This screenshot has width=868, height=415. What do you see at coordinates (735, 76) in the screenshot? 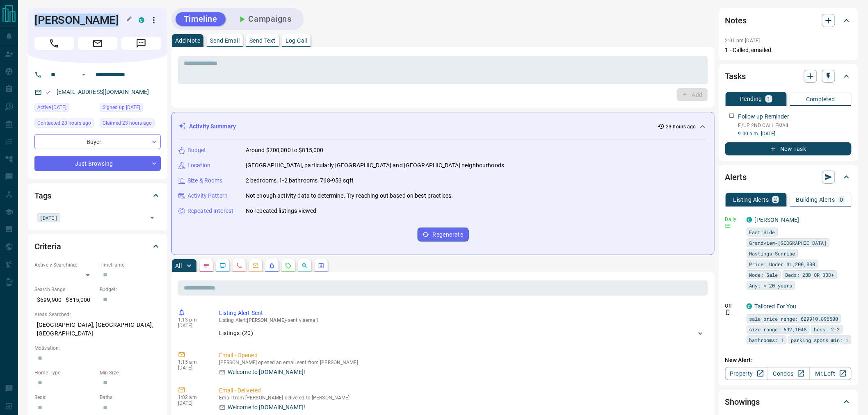
I see `h2: Tasks` at bounding box center [735, 76].